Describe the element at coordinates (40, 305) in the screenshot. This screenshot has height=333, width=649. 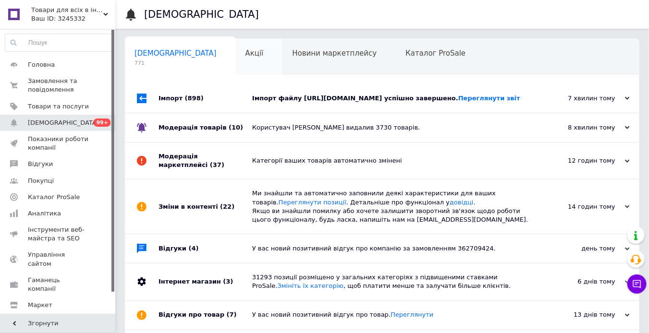
I see `span: Маркет` at that location.